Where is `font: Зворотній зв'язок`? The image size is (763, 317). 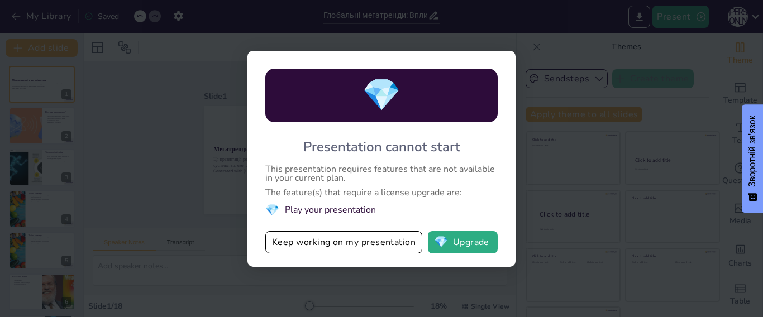 font: Зворотній зв'язок is located at coordinates (752, 151).